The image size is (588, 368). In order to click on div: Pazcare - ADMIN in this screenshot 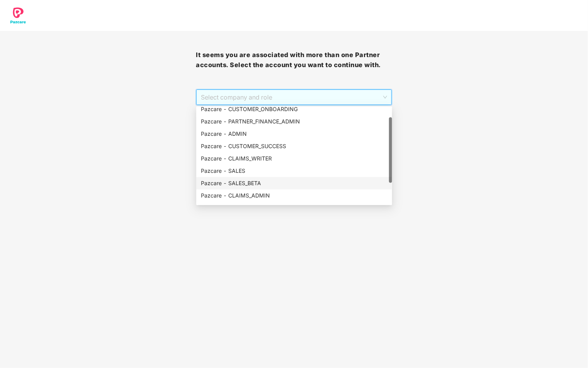, I will do `click(294, 134)`.